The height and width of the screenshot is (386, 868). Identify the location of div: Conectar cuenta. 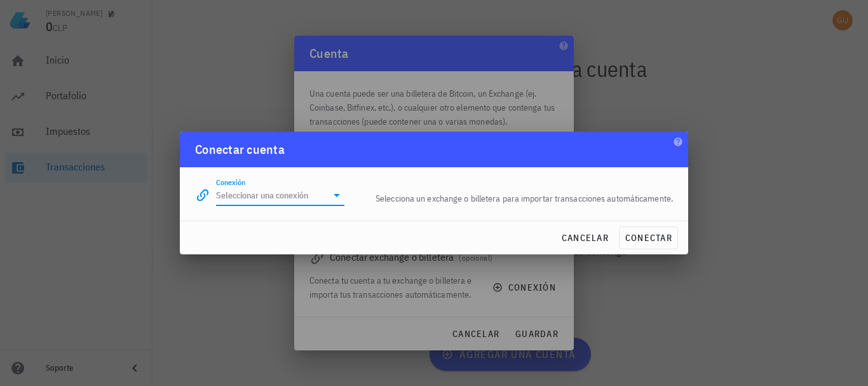
(239, 149).